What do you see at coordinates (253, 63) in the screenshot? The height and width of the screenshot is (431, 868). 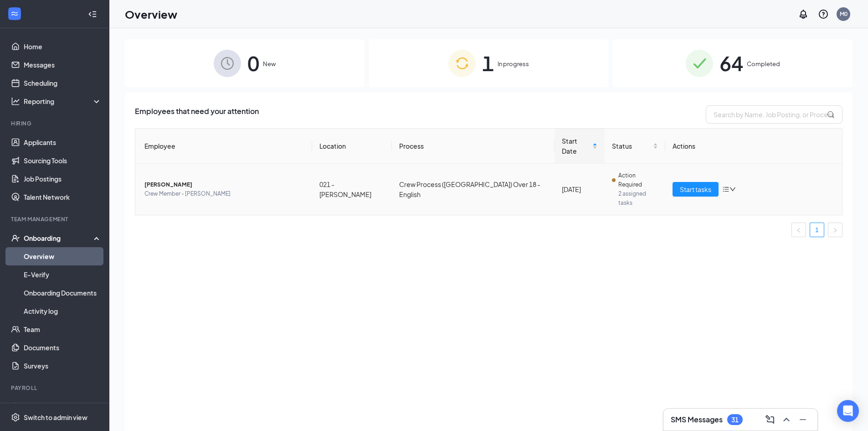 I see `span: 0` at bounding box center [253, 63].